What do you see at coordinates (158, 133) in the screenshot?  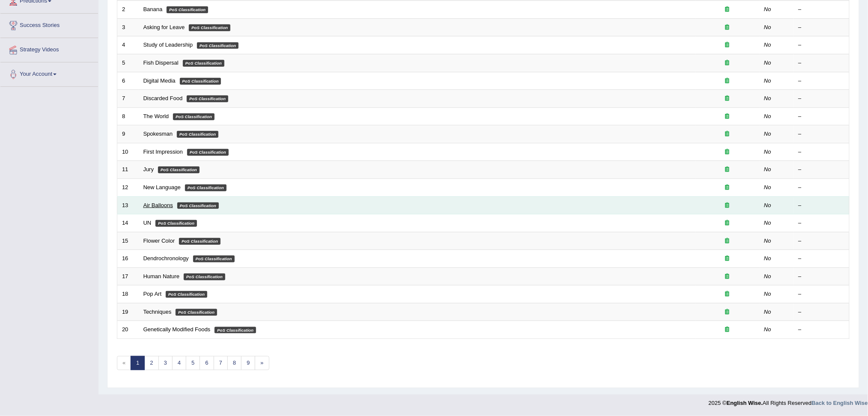 I see `a: Spokesman` at bounding box center [158, 133].